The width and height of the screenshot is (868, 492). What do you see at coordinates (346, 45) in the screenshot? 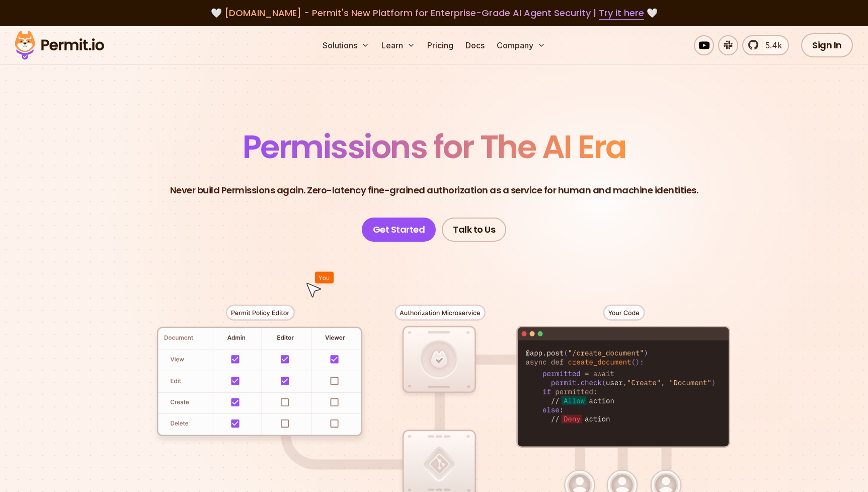
I see `button: Solutions` at bounding box center [346, 45].